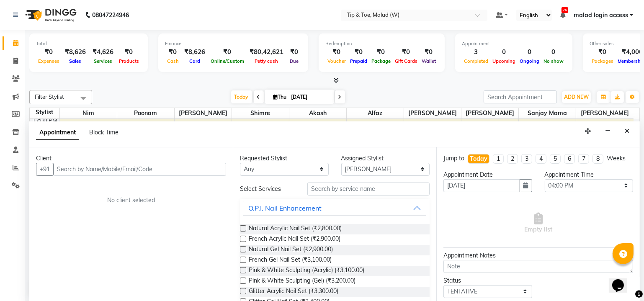 The image size is (644, 301). I want to click on img: logo, so click(50, 15).